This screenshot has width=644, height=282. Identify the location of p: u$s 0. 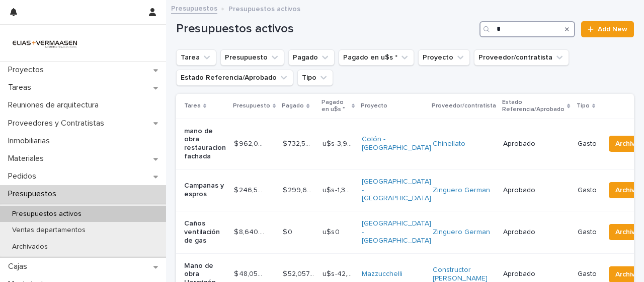
(332, 231).